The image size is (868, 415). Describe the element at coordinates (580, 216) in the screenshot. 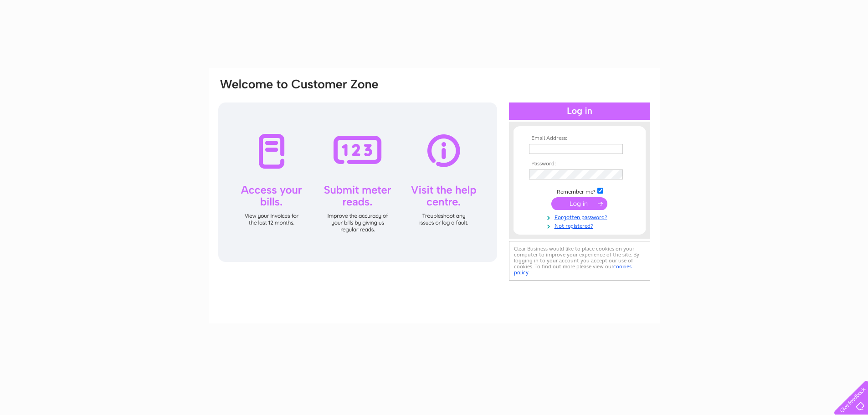

I see `a: Forgotten password?` at that location.